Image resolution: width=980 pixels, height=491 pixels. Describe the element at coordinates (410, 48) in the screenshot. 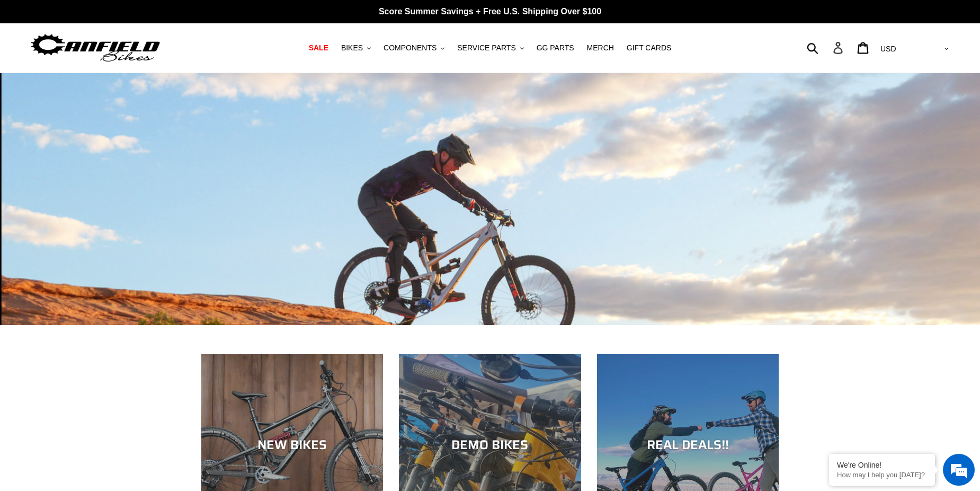

I see `span: COMPONENTS` at that location.